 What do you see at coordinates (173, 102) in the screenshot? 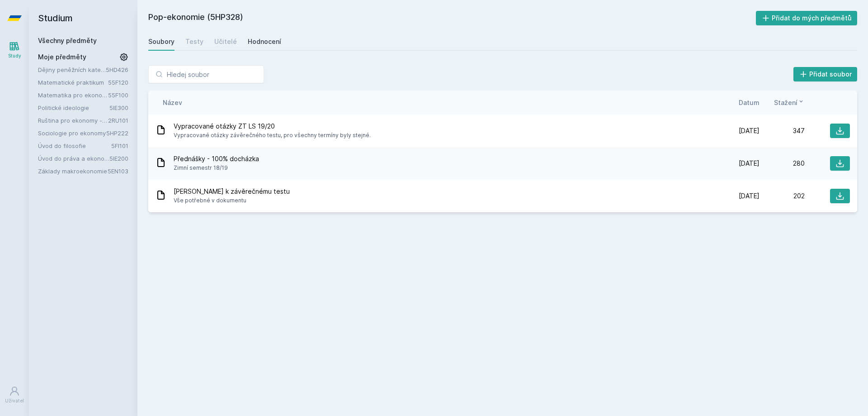
I see `span: Název` at bounding box center [173, 102].